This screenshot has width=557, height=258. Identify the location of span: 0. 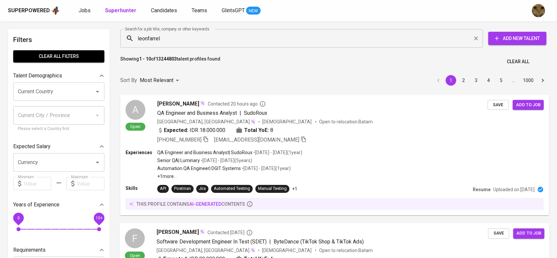
(18, 218).